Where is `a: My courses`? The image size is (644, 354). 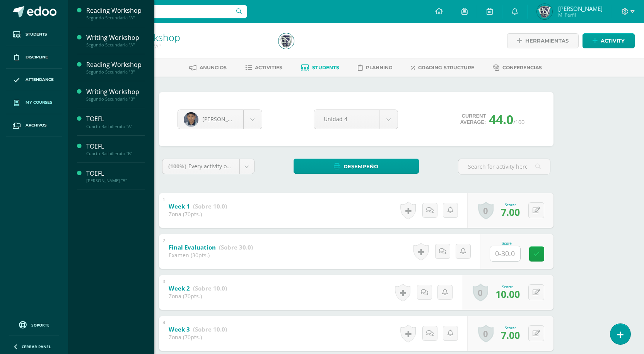
a: My courses is located at coordinates (34, 102).